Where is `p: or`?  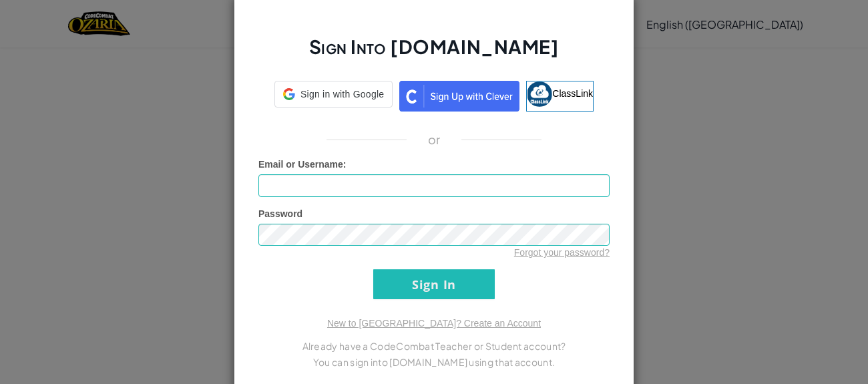 p: or is located at coordinates (434, 139).